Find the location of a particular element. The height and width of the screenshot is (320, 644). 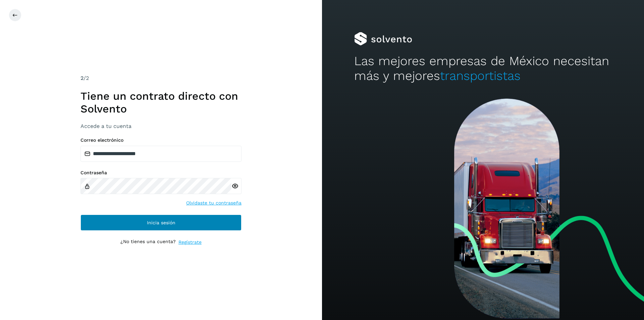

span: 2 is located at coordinates (82, 78).